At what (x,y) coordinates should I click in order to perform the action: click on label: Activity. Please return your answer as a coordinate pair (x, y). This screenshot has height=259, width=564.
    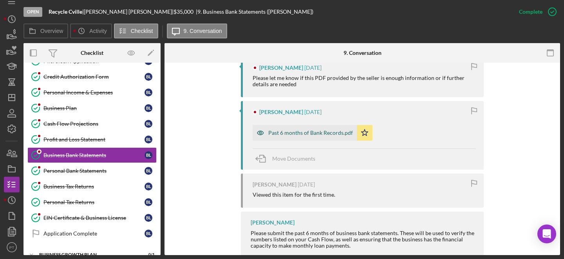
    Looking at the image, I should click on (98, 31).